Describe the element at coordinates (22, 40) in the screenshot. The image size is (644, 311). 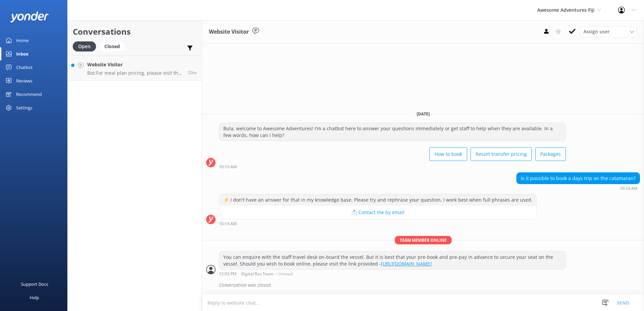
I see `div: Home` at that location.